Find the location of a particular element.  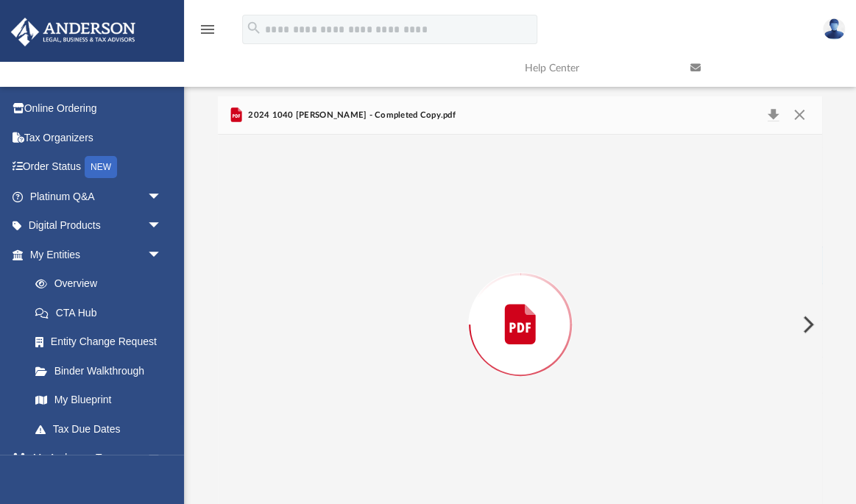

a: My Anderson Teamarrow_drop_down is located at coordinates (94, 458).